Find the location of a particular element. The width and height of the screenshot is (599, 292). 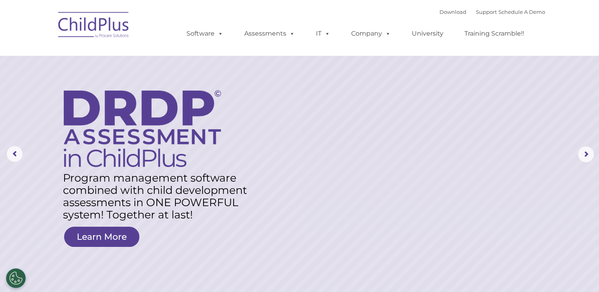

a: Training Scramble!! is located at coordinates (494, 34).